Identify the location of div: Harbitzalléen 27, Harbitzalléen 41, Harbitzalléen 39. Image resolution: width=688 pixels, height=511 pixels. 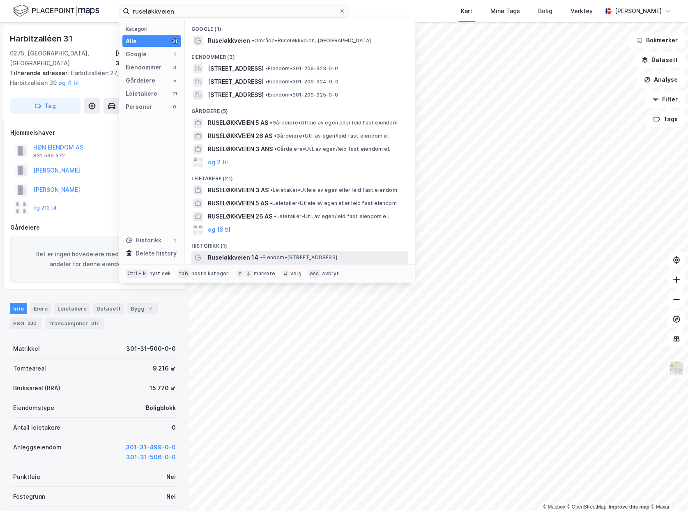
(91, 78).